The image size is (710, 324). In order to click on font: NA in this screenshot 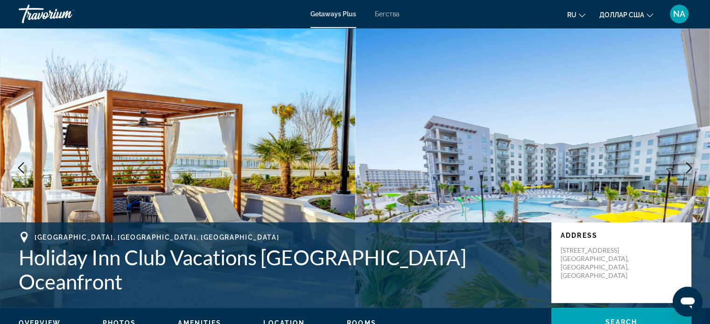, I will do `click(679, 14)`.